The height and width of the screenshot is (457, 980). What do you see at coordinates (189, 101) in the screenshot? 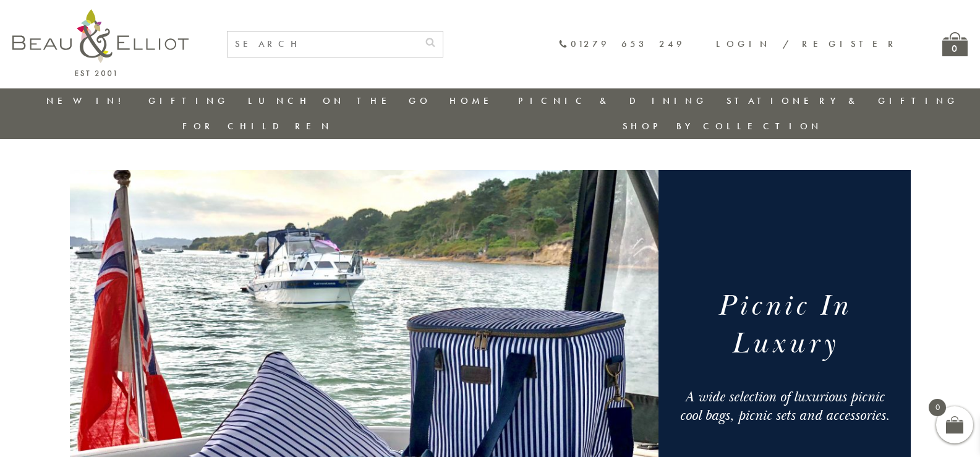
I see `a: Gifting` at bounding box center [189, 101].